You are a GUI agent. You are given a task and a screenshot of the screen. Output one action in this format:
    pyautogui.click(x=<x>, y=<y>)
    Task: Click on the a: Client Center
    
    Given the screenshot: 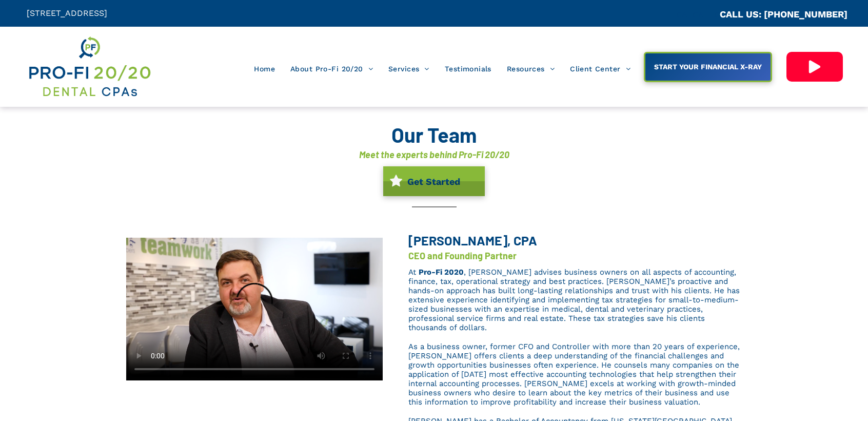 What is the action you would take?
    pyautogui.click(x=600, y=69)
    